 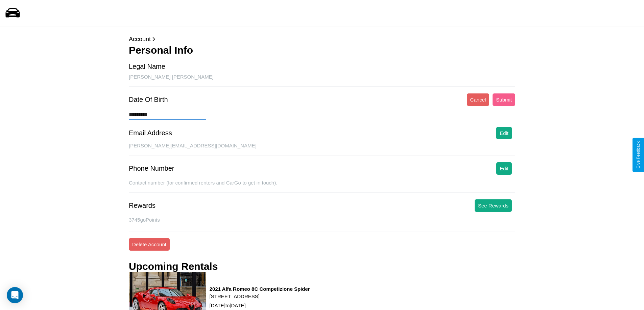 What do you see at coordinates (504, 100) in the screenshot?
I see `button: Submit` at bounding box center [504, 100].